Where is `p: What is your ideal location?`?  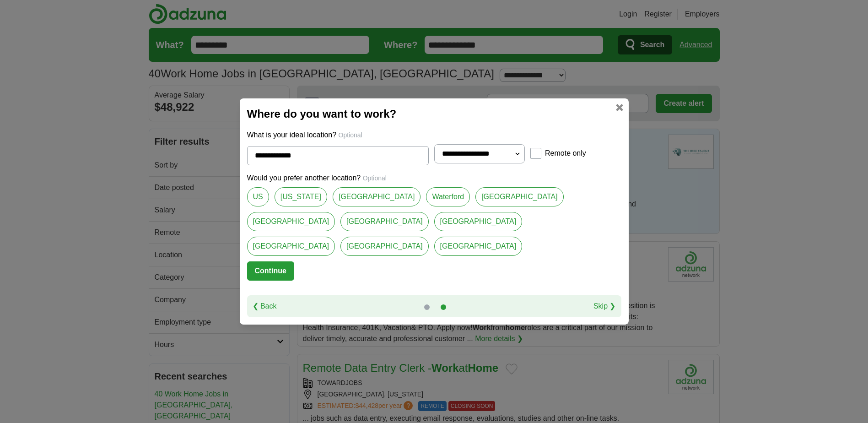
p: What is your ideal location? is located at coordinates (434, 135).